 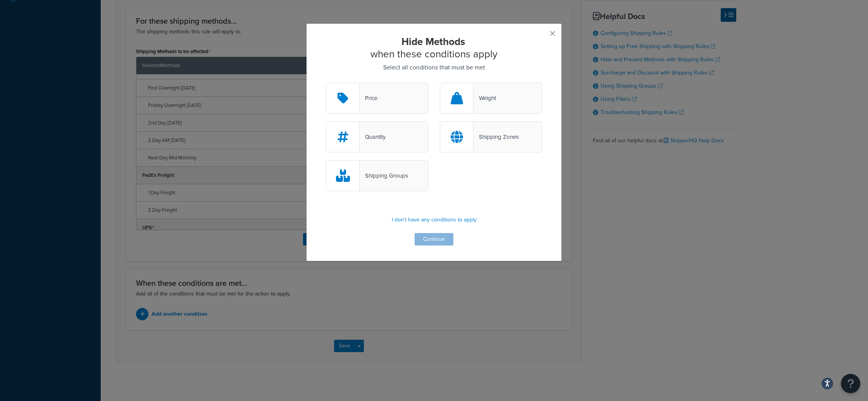 I want to click on strong: Hide Methods, so click(x=433, y=41).